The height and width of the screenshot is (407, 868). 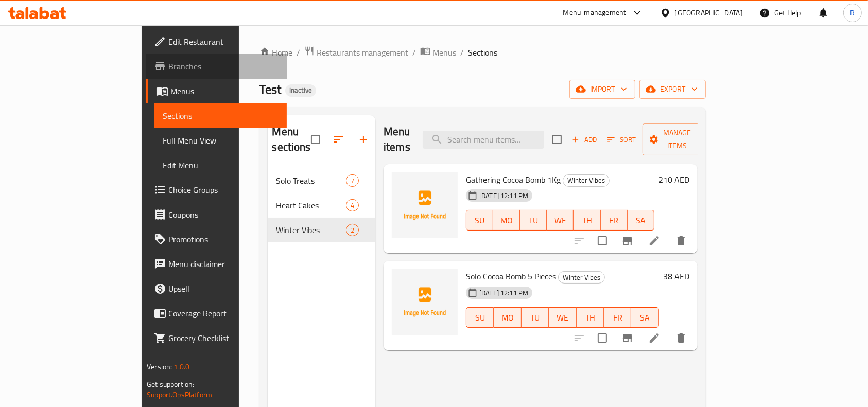 I want to click on div: Menu-management, so click(x=594, y=13).